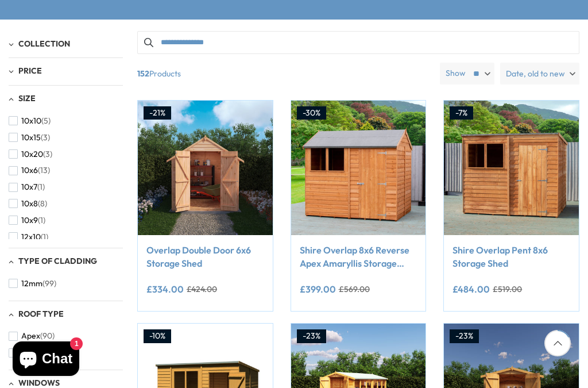 The height and width of the screenshot is (388, 588). Describe the element at coordinates (31, 120) in the screenshot. I see `span: 10x10` at that location.